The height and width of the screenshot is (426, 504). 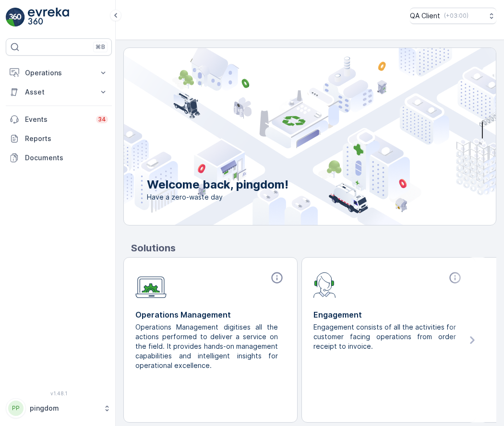 I want to click on div: PP, so click(x=16, y=408).